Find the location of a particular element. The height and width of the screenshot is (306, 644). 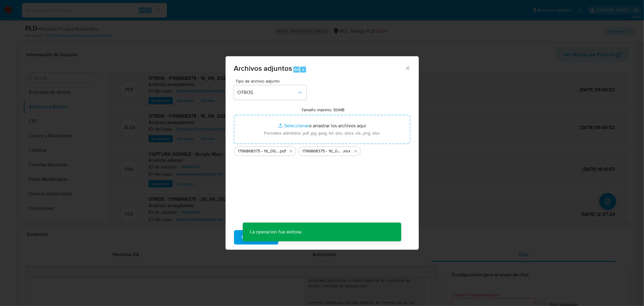

span: Cancelar is located at coordinates (298, 237).